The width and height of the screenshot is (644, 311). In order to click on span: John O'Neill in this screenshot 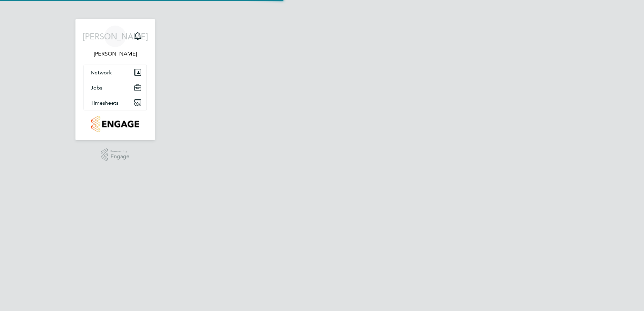, I will do `click(115, 54)`.